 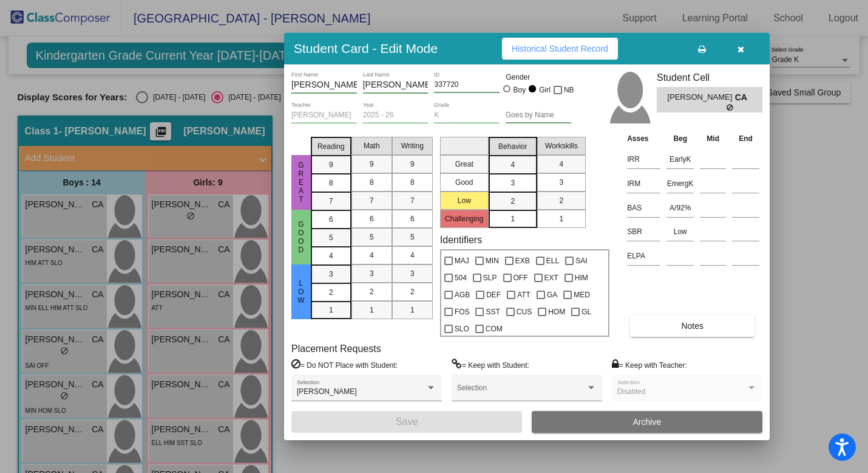 I want to click on span: ELL, so click(x=553, y=261).